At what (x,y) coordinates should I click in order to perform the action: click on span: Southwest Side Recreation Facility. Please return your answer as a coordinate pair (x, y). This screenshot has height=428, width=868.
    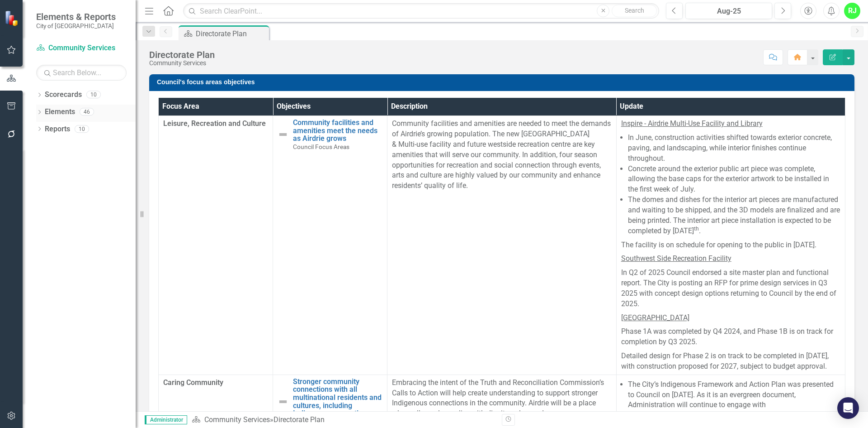
    Looking at the image, I should click on (676, 258).